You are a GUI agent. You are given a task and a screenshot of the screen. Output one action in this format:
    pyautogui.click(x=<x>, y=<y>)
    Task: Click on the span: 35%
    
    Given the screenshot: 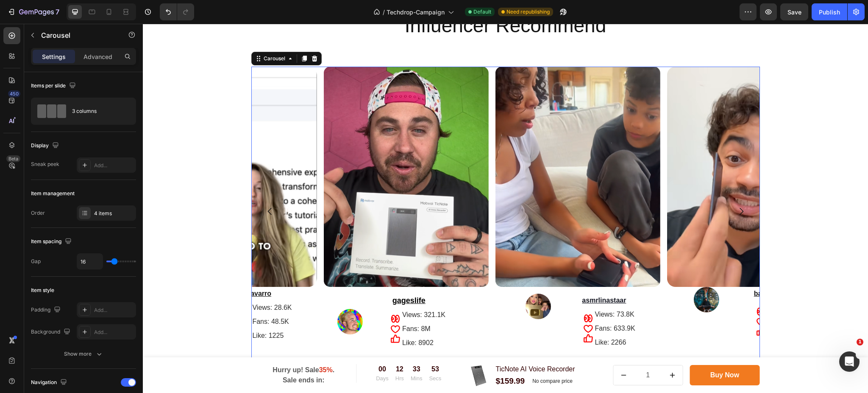 What is the action you would take?
    pyautogui.click(x=183, y=346)
    